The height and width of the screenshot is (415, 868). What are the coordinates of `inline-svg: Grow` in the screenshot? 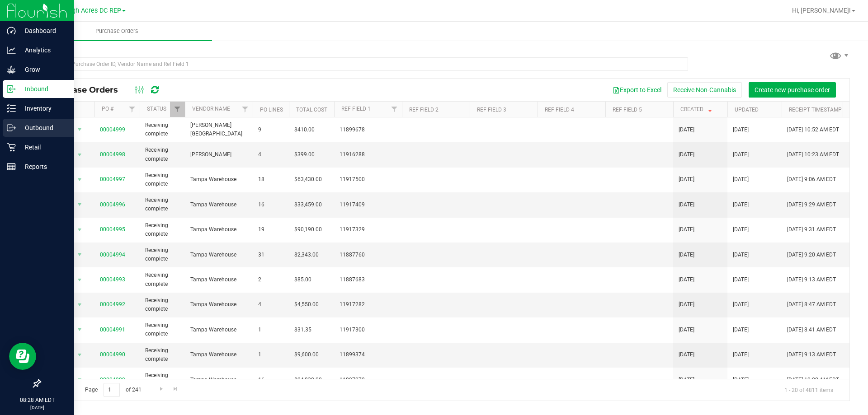 It's located at (12, 70).